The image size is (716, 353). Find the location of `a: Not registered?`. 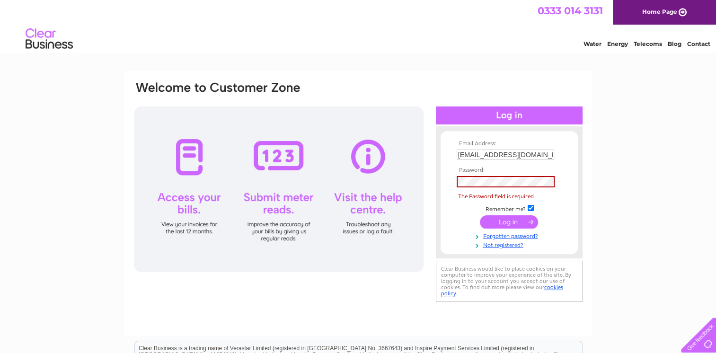

a: Not registered? is located at coordinates (510, 244).